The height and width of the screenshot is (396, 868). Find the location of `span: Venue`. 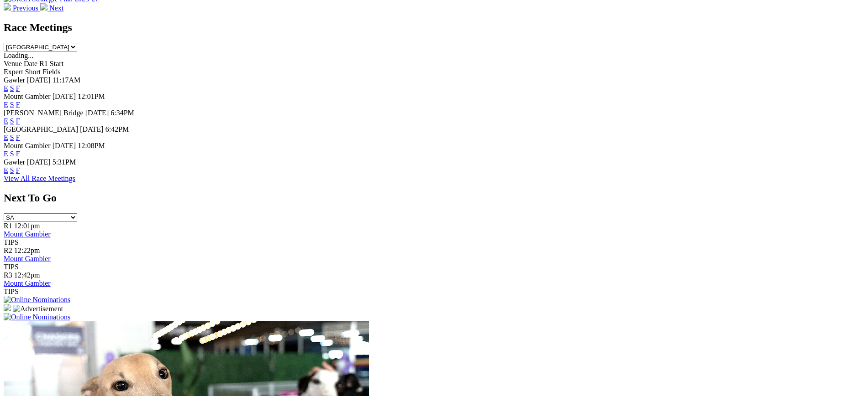

span: Venue is located at coordinates (12, 64).